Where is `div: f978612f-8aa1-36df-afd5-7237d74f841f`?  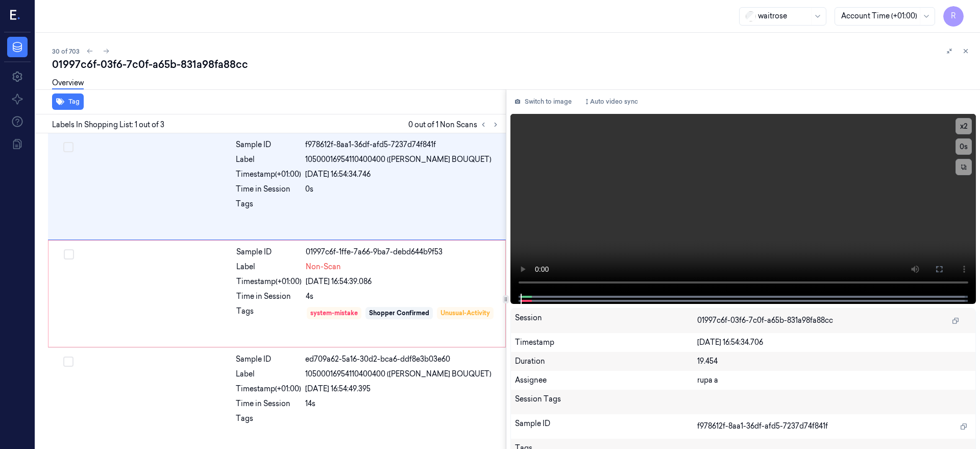
div: f978612f-8aa1-36df-afd5-7237d74f841f is located at coordinates (402, 144).